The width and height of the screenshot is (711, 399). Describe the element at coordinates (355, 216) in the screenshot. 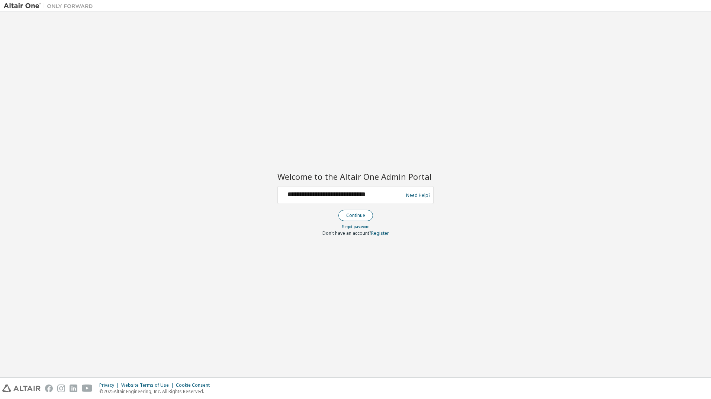

I see `button: Continue` at that location.